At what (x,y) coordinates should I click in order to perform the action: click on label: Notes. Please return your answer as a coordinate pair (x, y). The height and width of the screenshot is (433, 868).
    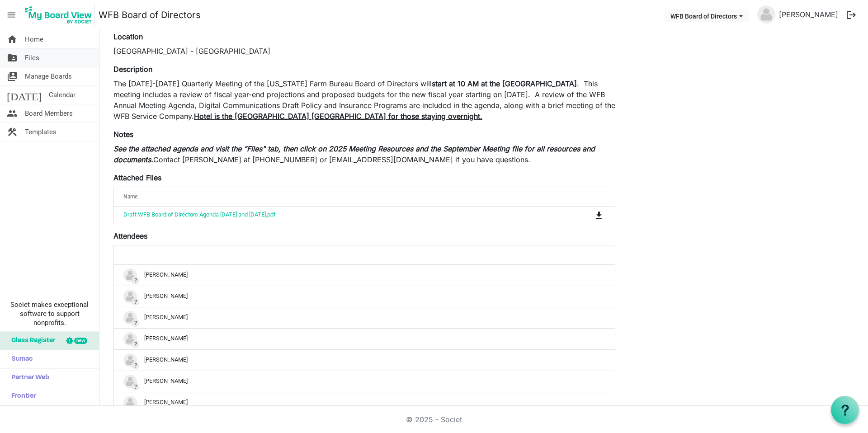
    Looking at the image, I should click on (123, 134).